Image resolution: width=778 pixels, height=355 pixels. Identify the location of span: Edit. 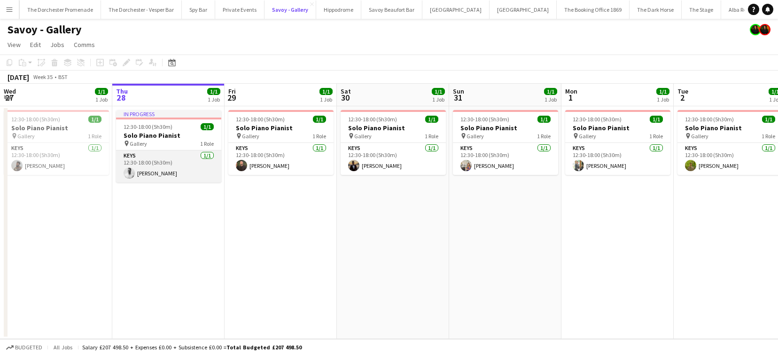
(35, 45).